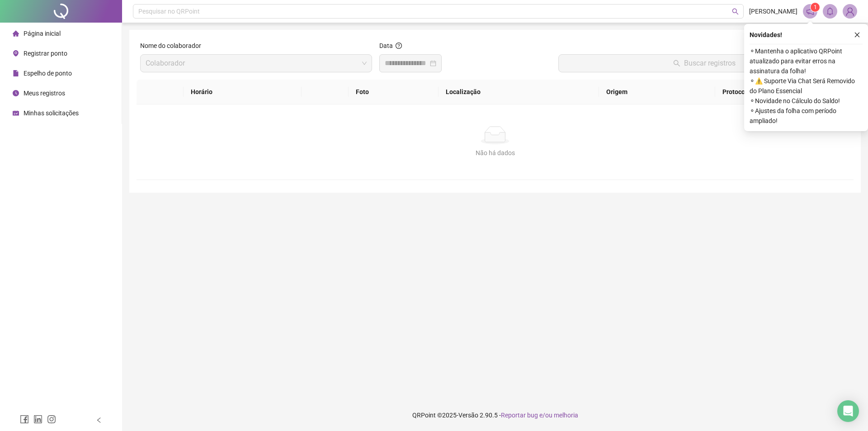  I want to click on button: Buscar registros, so click(704, 63).